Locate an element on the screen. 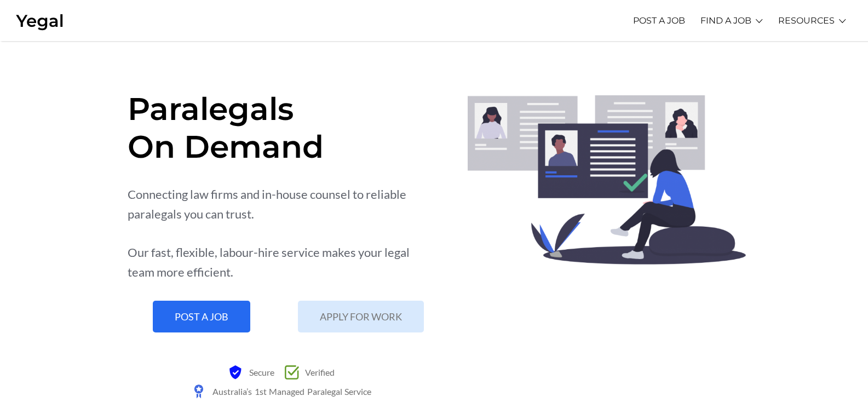  div: Connecting law firms and in-house counsel to reliable paralegals you can trust. is located at coordinates (281, 204).